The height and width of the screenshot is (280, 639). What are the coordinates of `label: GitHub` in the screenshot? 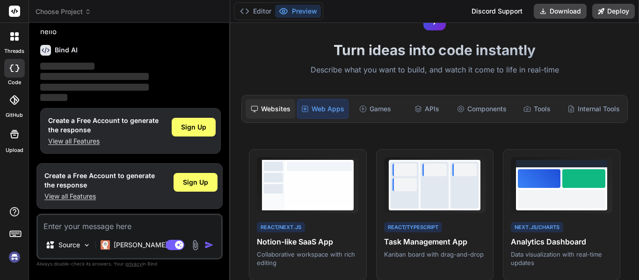 It's located at (14, 115).